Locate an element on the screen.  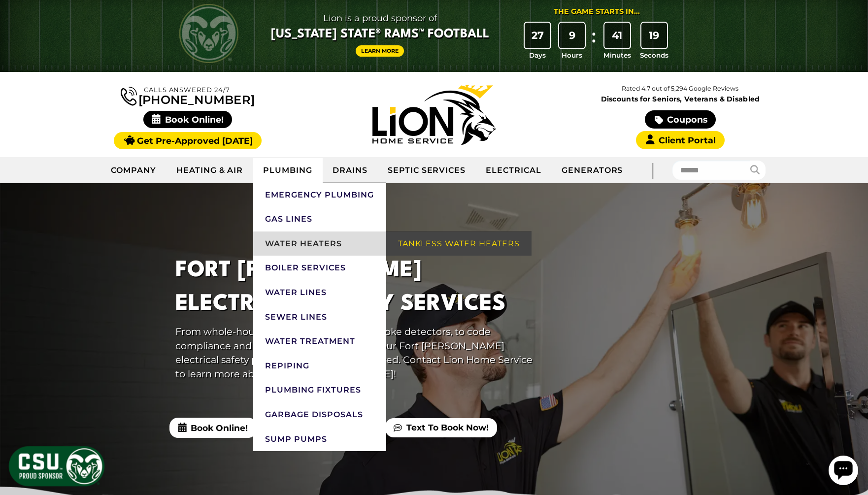
a: Repiping is located at coordinates (319, 366).